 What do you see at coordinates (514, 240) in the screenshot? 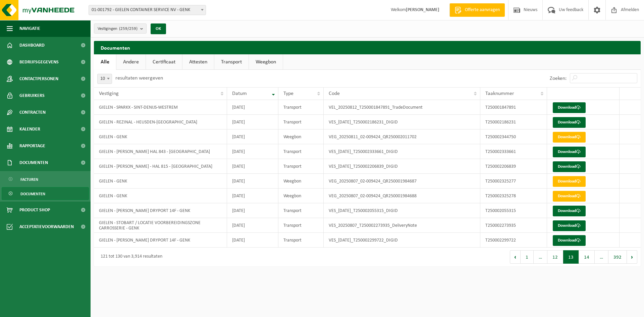
I see `td: T250002299722` at bounding box center [514, 240].